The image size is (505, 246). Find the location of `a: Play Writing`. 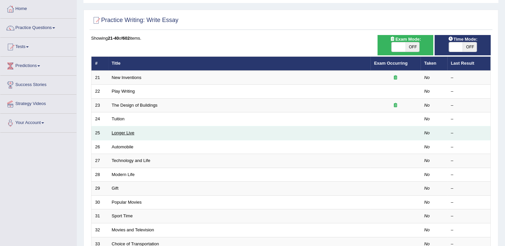

a: Play Writing is located at coordinates (123, 91).